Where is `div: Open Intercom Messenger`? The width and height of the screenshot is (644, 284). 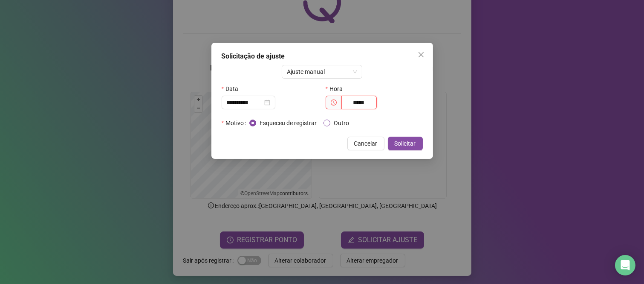 div: Open Intercom Messenger is located at coordinates (626, 265).